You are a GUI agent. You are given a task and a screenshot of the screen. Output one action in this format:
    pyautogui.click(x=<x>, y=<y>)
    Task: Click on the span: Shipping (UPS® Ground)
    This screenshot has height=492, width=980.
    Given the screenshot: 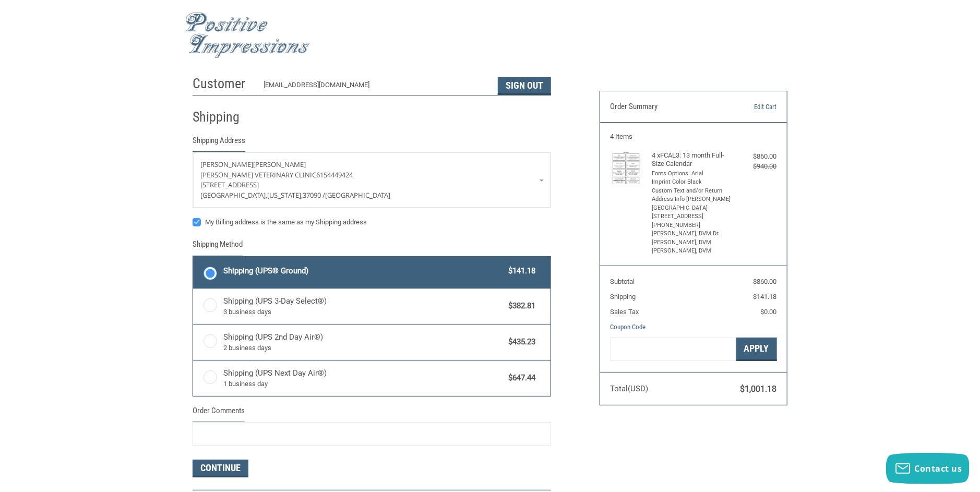 What is the action you would take?
    pyautogui.click(x=364, y=271)
    